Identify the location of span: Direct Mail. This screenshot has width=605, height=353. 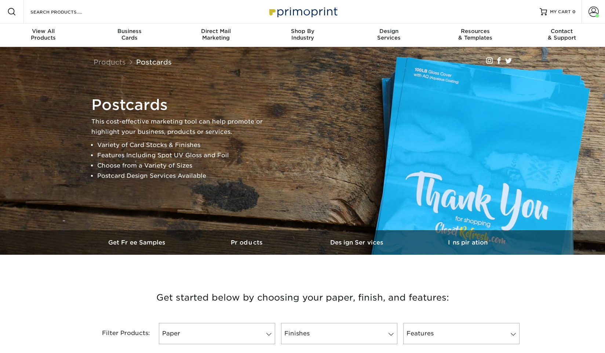
(216, 31).